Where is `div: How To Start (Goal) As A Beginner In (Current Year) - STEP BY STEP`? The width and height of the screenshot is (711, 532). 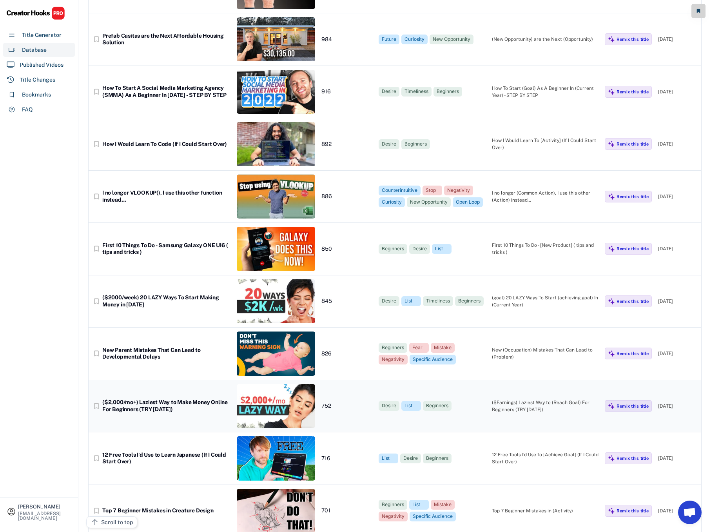 div: How To Start (Goal) As A Beginner In (Current Year) - STEP BY STEP is located at coordinates (546, 92).